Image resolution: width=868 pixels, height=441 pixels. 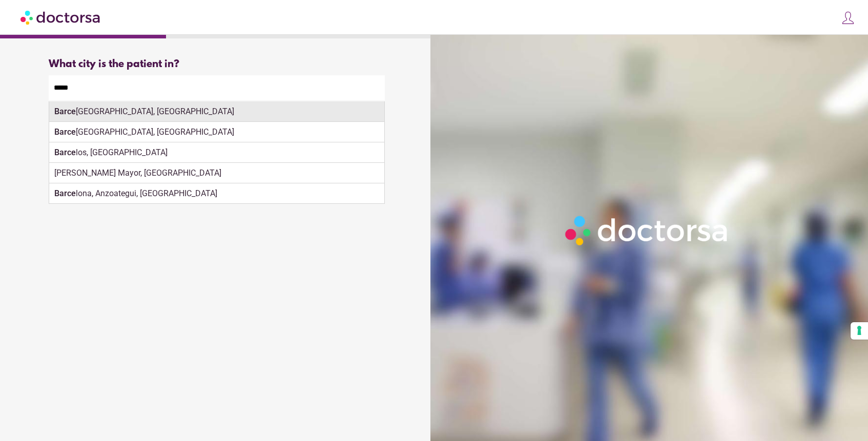 I want to click on button: Your consent preferences for tracking technologies, so click(x=859, y=331).